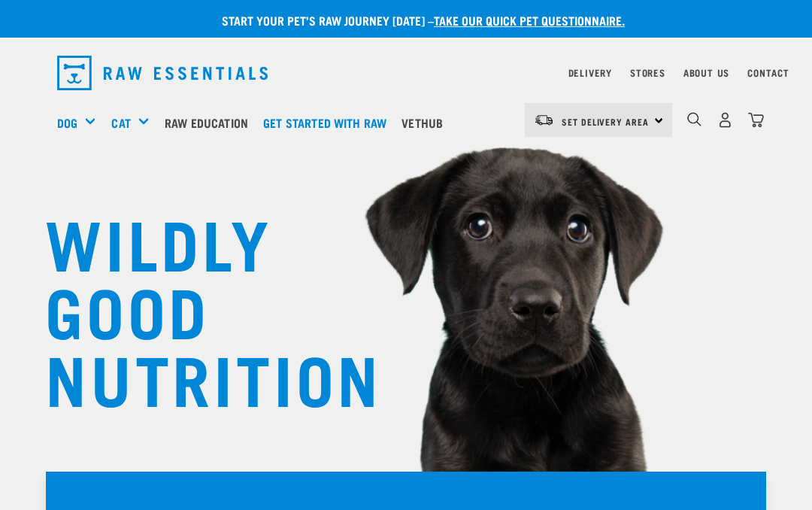 This screenshot has height=510, width=812. Describe the element at coordinates (755, 120) in the screenshot. I see `img: home-icon@2x.png` at that location.